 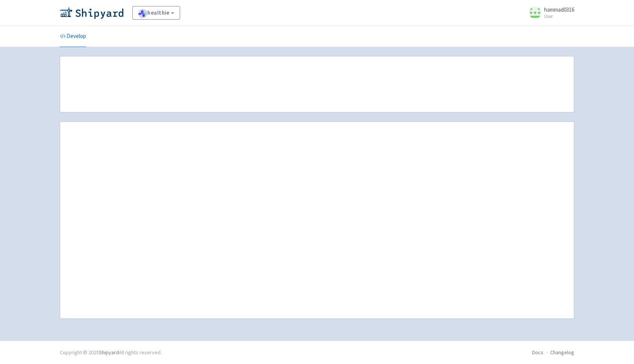 I want to click on img: Shipyard logo, so click(x=91, y=13).